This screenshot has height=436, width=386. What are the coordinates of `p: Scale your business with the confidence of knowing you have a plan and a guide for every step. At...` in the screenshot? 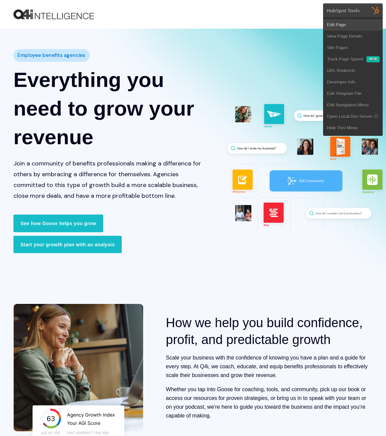 It's located at (269, 366).